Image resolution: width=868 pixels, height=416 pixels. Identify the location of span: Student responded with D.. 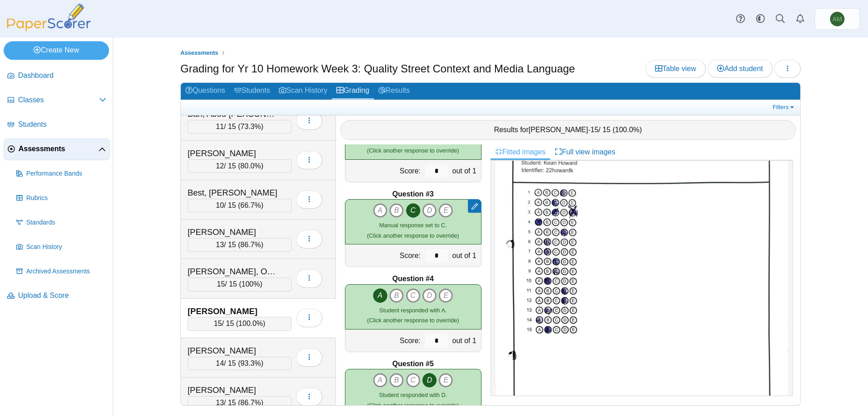
(413, 395).